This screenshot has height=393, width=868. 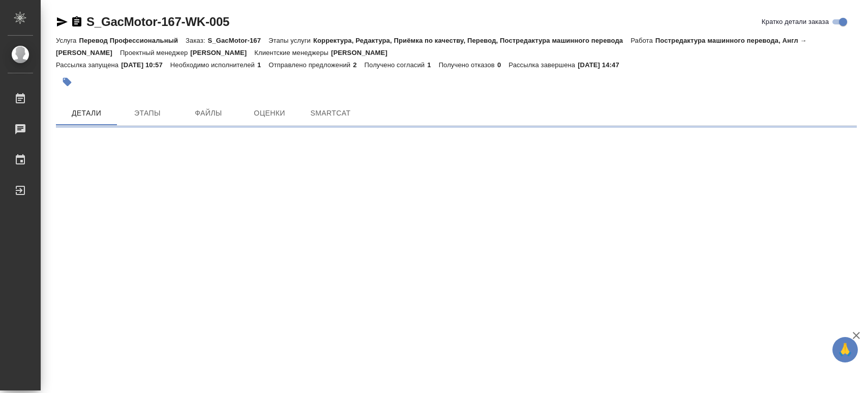 I want to click on button: Добавить тэг, so click(x=67, y=82).